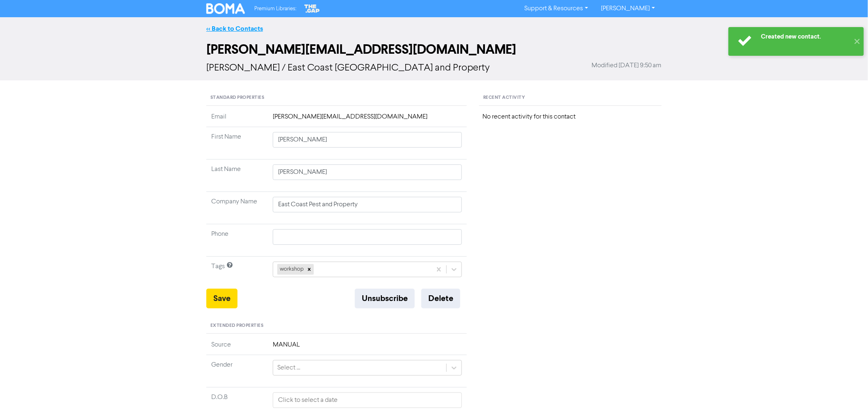 This screenshot has height=415, width=868. I want to click on td: MANUAL, so click(367, 347).